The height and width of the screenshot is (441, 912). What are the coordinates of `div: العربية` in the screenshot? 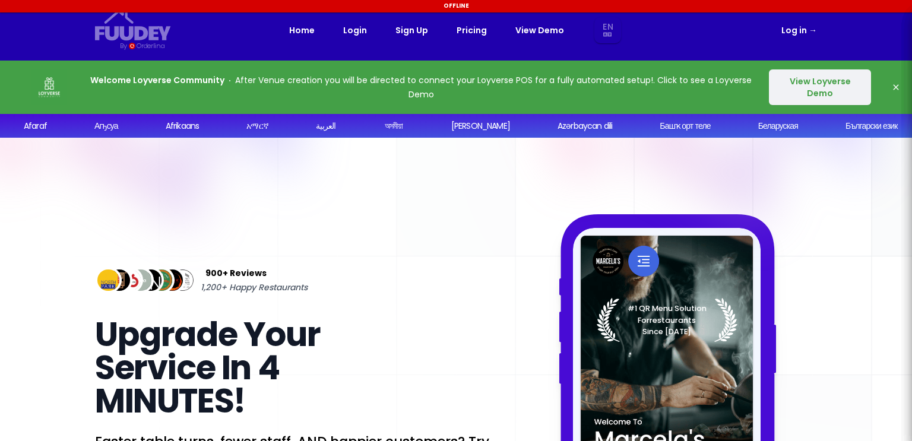 It's located at (325, 126).